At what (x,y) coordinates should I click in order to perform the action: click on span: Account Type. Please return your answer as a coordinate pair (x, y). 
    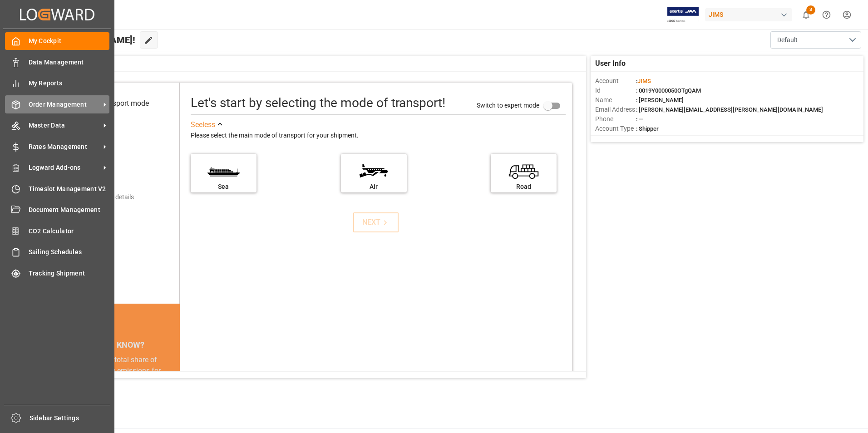
    Looking at the image, I should click on (616, 128).